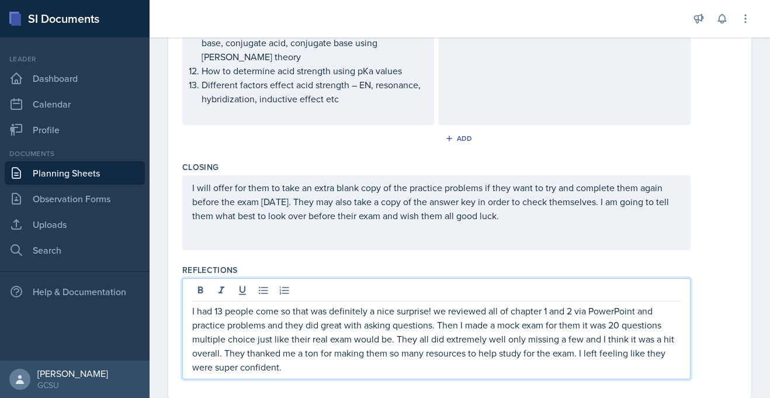  I want to click on label: Closing, so click(200, 167).